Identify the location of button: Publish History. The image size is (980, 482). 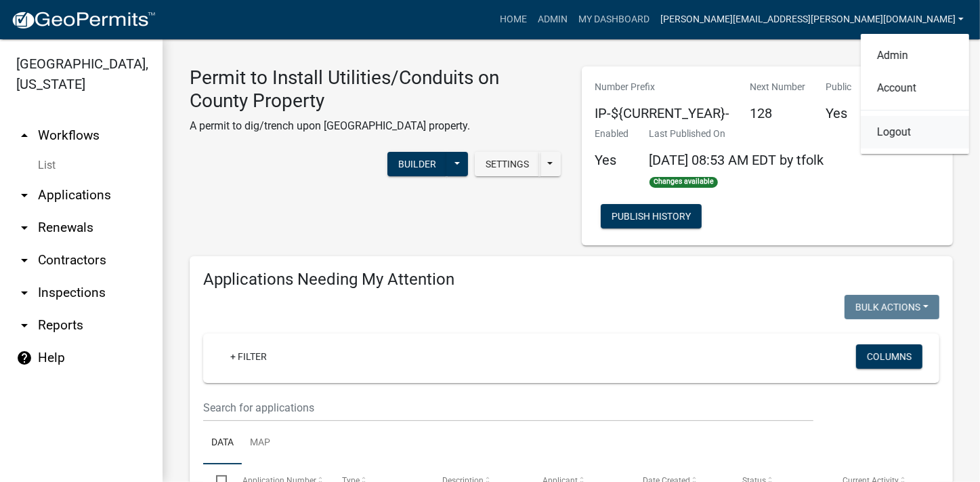
(651, 216).